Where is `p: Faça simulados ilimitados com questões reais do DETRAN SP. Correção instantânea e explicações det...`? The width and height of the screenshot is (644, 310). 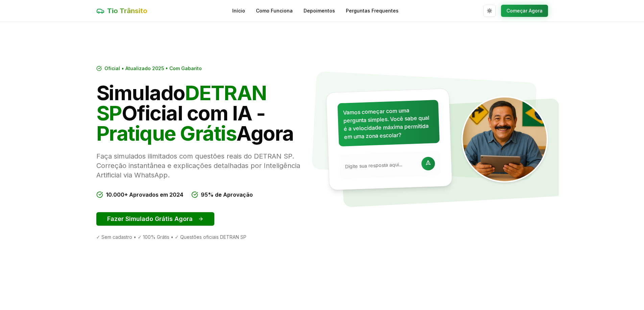 p: Faça simulados ilimitados com questões reais do DETRAN SP. Correção instantânea e explicações det... is located at coordinates (206, 166).